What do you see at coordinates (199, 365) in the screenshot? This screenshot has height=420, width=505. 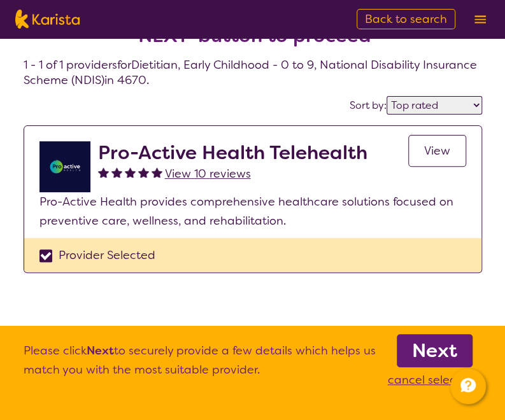 I see `p: Please click to securely provide a few details which helps us match you with the most suitable pr...` at bounding box center [199, 365].